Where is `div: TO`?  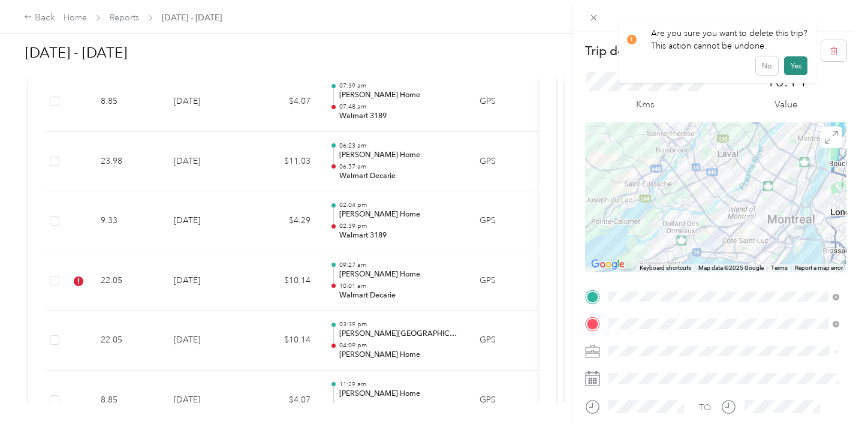
div: TO is located at coordinates (705, 407).